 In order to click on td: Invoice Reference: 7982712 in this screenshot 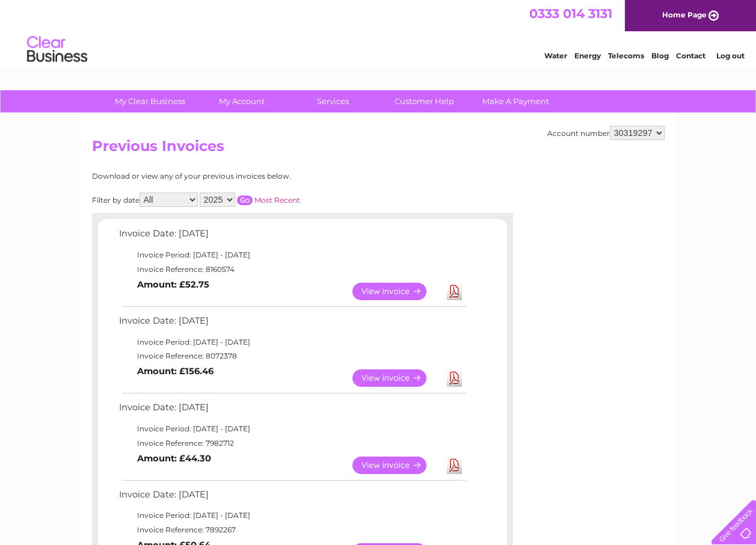, I will do `click(292, 443)`.